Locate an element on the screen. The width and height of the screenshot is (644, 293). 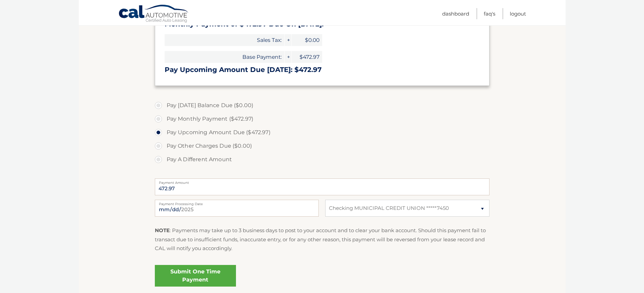
input: Payment Amount is located at coordinates (322, 187).